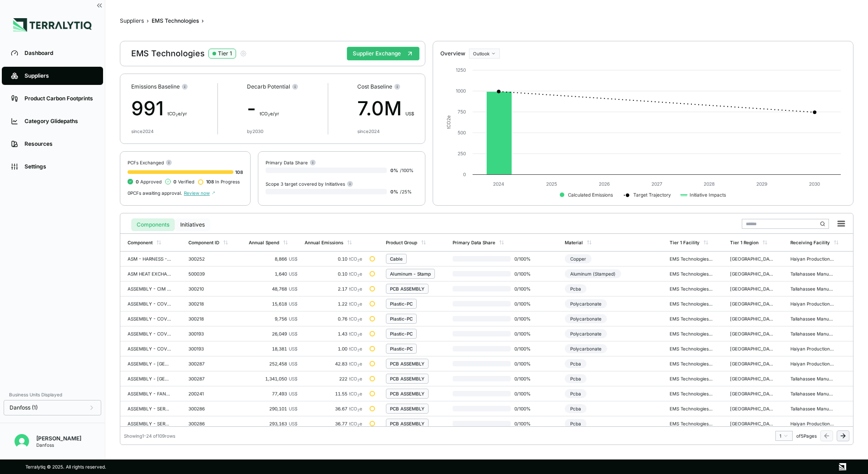 This screenshot has width=868, height=474. Describe the element at coordinates (150, 289) in the screenshot. I see `div: ASSEMBLY - CIM WITH ENCLOSURE` at that location.